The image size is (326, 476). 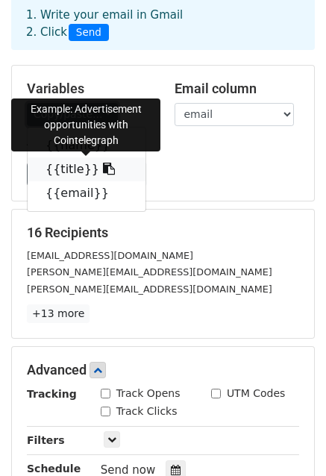 What do you see at coordinates (54, 468) in the screenshot?
I see `strong: Schedule` at bounding box center [54, 468].